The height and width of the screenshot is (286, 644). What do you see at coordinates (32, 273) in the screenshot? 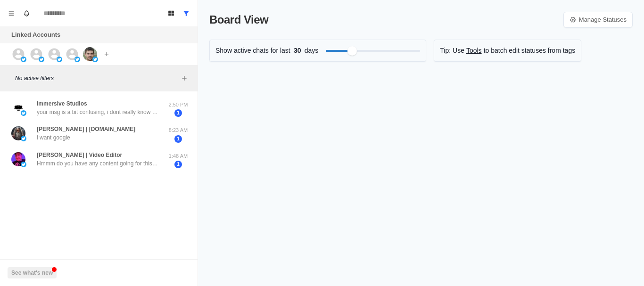
I see `button: See what's new` at bounding box center [32, 273].